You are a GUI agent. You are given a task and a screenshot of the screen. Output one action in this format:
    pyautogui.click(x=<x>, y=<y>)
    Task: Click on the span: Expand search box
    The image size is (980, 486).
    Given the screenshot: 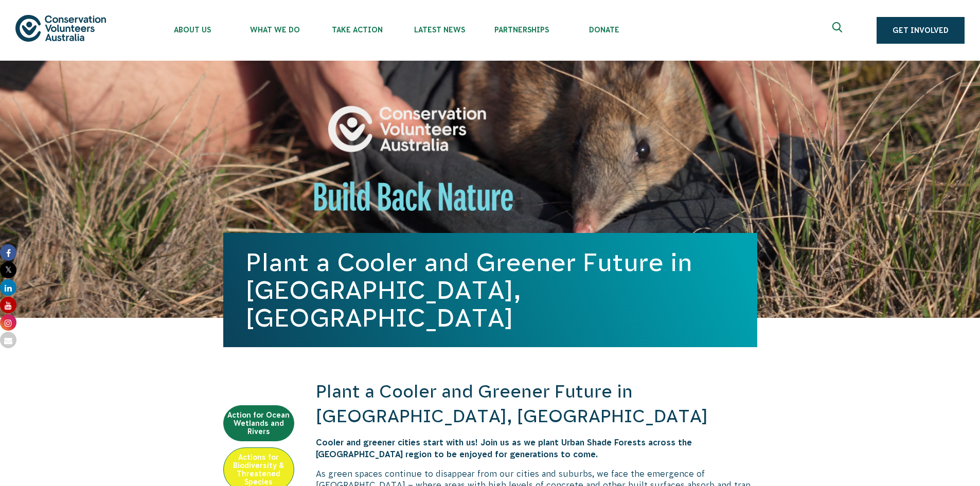 What is the action you would take?
    pyautogui.click(x=839, y=30)
    